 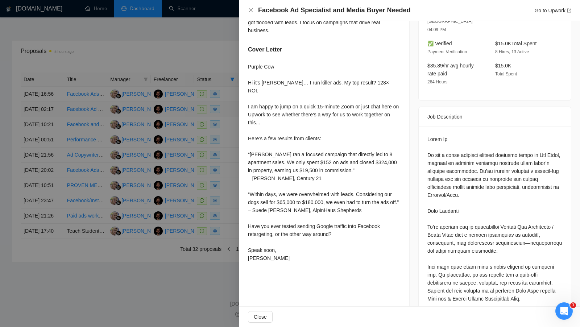 I want to click on span: 8 Hires, 13 Active, so click(x=512, y=52).